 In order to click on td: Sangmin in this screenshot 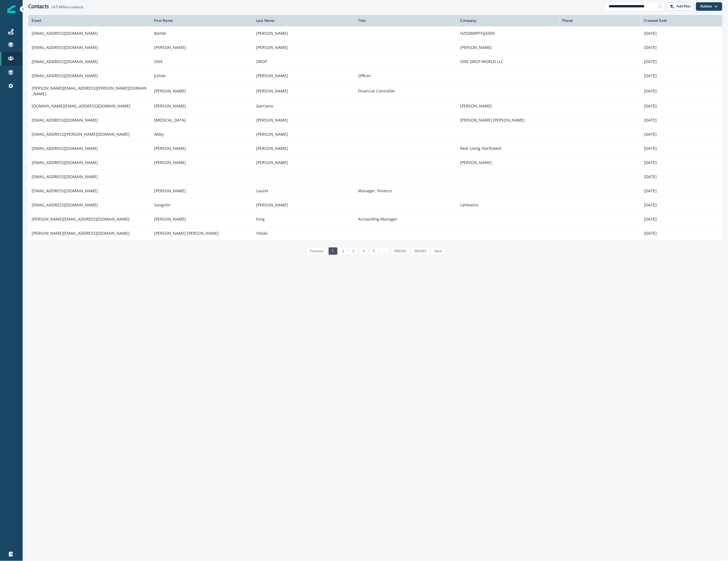, I will do `click(201, 205)`.